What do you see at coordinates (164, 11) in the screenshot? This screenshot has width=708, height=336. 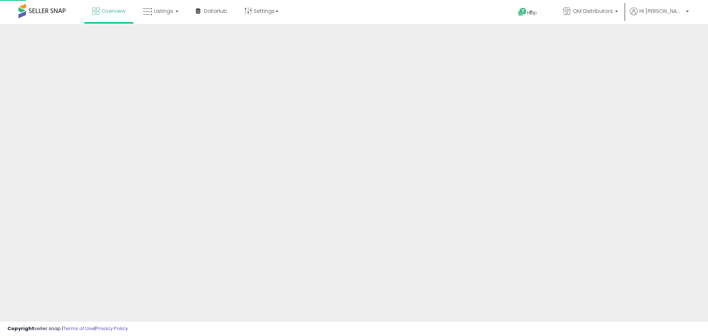 I see `span: Listings` at bounding box center [164, 11].